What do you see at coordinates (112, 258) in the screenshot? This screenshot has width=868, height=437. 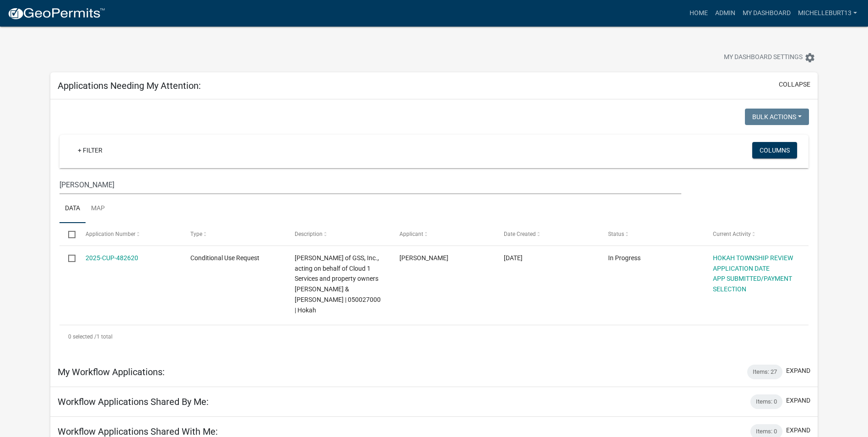 I see `a: 2025-CUP-482620` at bounding box center [112, 258].